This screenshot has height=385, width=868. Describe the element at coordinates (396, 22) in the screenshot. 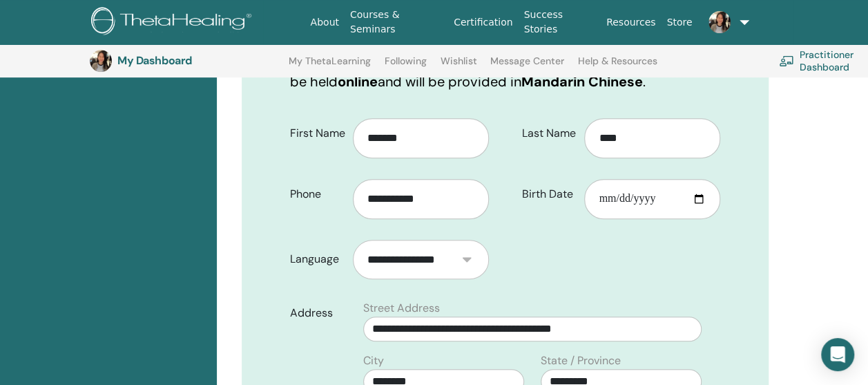

I see `a: Courses & Seminars` at that location.